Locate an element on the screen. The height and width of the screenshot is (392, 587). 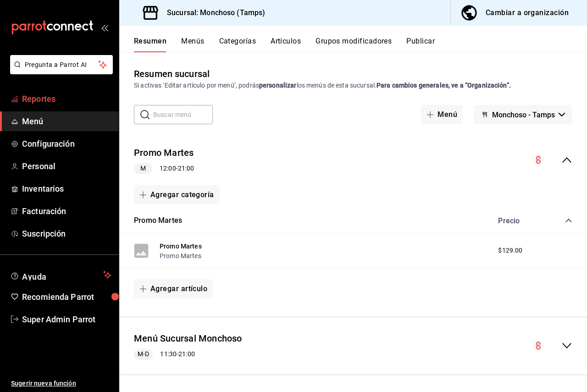
button: Menú Sucursal Monchoso is located at coordinates (188, 339).